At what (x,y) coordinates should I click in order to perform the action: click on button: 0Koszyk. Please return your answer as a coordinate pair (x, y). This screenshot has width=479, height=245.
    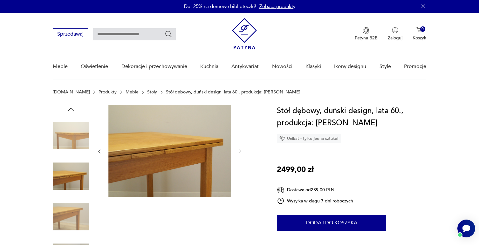
    Looking at the image, I should click on (420, 34).